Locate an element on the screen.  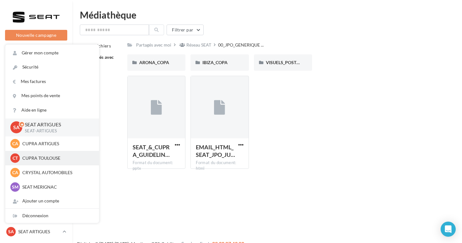
a: Sécurité is located at coordinates (52, 67).